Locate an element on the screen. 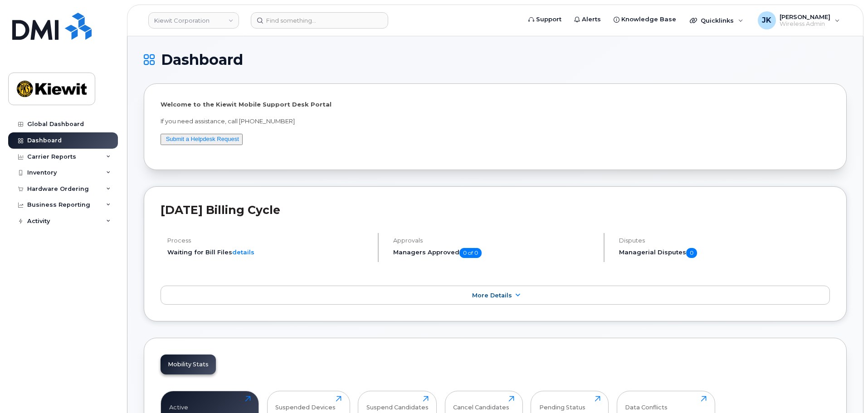 This screenshot has height=413, width=868. div: Cancel Candidates is located at coordinates (481, 404).